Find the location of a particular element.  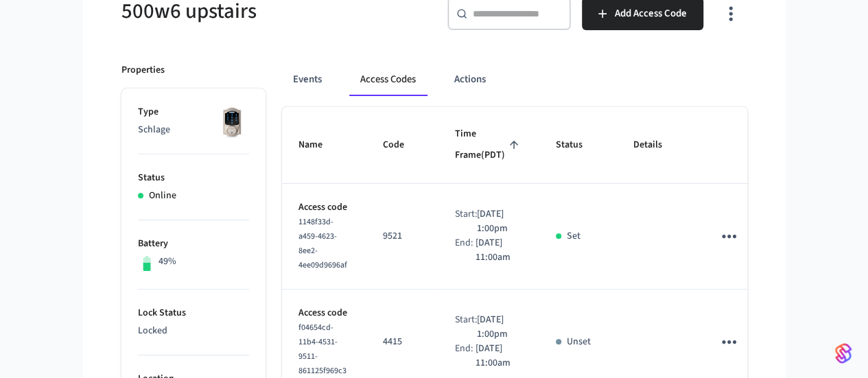

p: Online is located at coordinates (162, 196).